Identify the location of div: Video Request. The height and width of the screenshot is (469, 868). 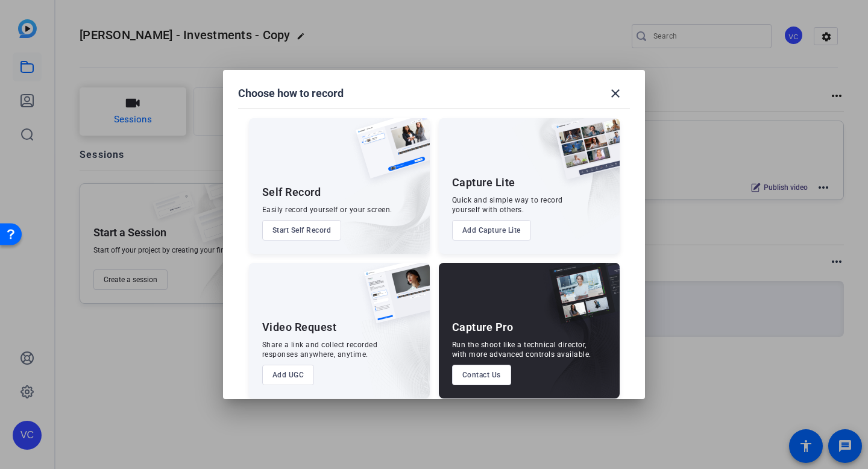
(300, 328).